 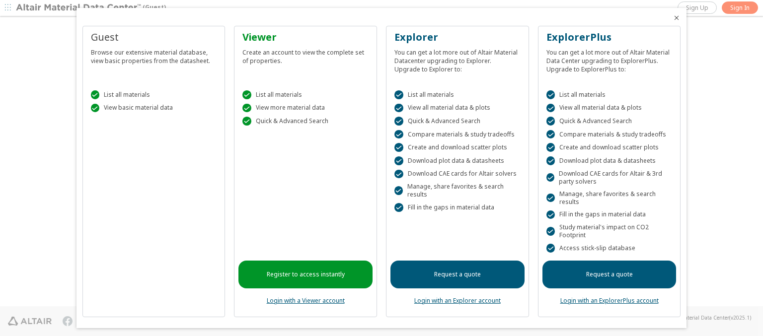 I want to click on a: Register to access instantly, so click(x=305, y=275).